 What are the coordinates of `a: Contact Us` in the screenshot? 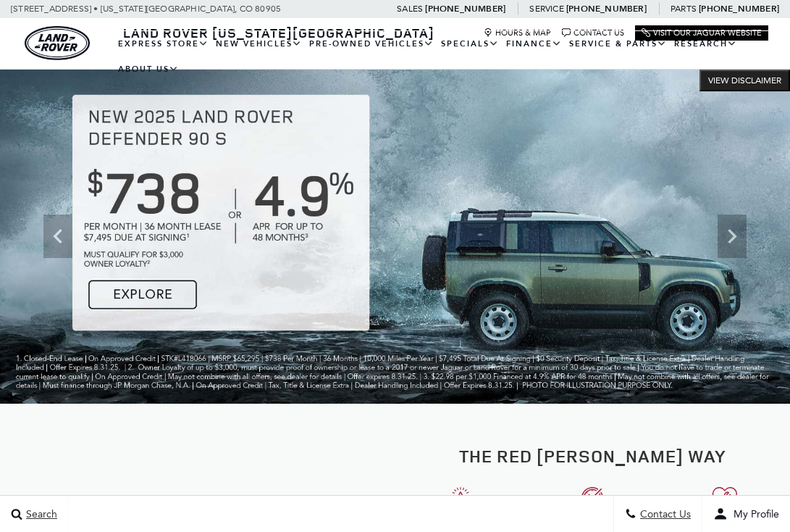 It's located at (594, 33).